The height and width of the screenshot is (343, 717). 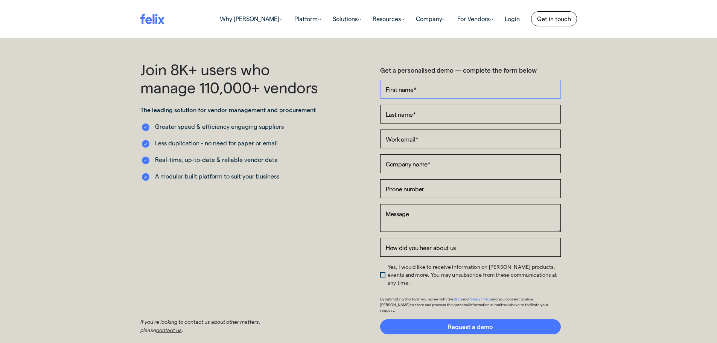 I want to click on a: Platform, so click(x=308, y=19).